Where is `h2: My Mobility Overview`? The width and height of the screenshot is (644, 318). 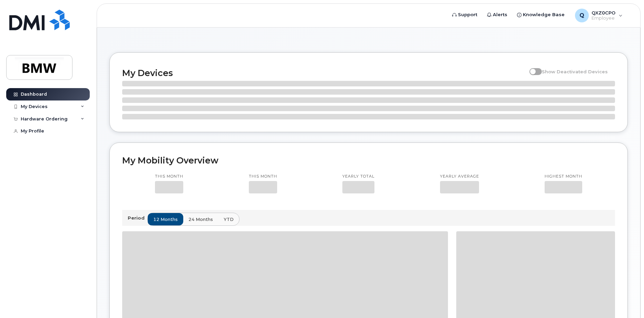 h2: My Mobility Overview is located at coordinates (369, 161).